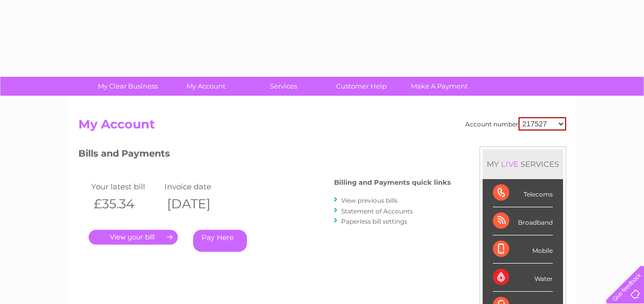 Image resolution: width=644 pixels, height=304 pixels. What do you see at coordinates (361, 86) in the screenshot?
I see `a: Customer Help` at bounding box center [361, 86].